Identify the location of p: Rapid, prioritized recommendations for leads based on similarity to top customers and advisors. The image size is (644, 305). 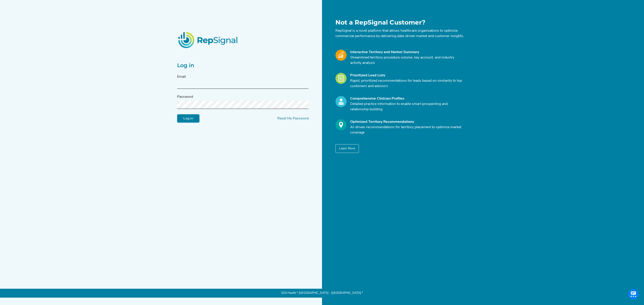
(407, 84).